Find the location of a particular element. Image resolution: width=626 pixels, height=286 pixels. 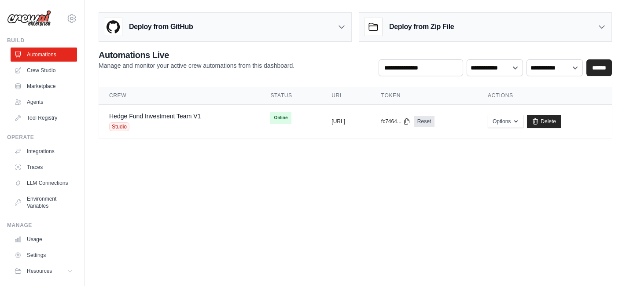

a: Delete is located at coordinates (544, 121).